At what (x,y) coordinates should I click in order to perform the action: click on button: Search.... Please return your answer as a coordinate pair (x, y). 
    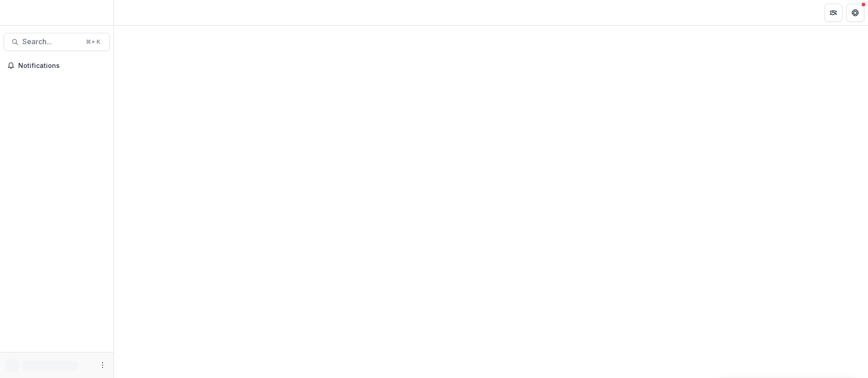
    Looking at the image, I should click on (57, 42).